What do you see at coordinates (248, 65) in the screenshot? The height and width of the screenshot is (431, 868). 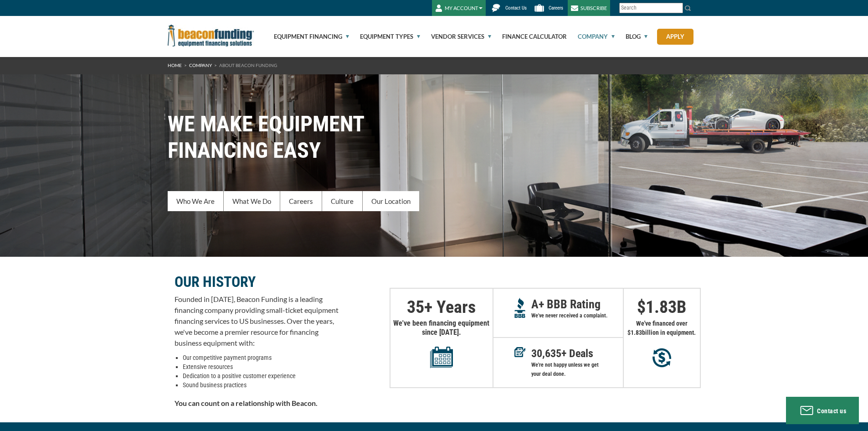 I see `span: About Beacon Funding` at bounding box center [248, 65].